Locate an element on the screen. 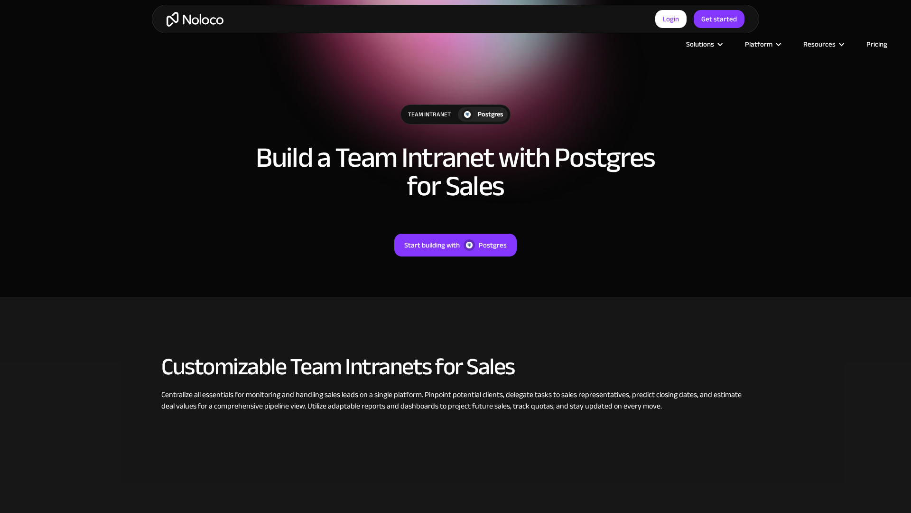  a: Get started is located at coordinates (719, 19).